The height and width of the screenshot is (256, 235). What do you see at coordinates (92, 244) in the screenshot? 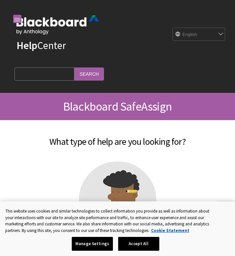
I see `button: Manage Settings` at bounding box center [92, 244].